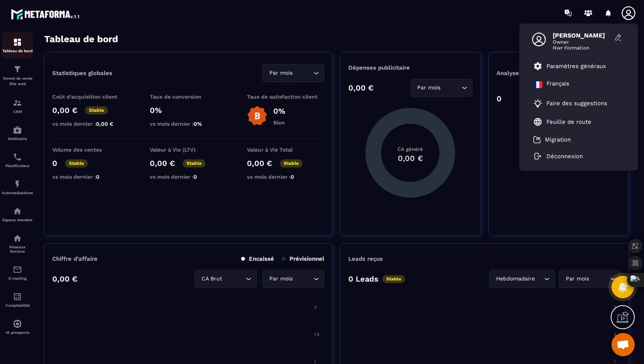 Image resolution: width=644 pixels, height=364 pixels. What do you see at coordinates (577, 104) in the screenshot?
I see `p: Faire des suggestions` at bounding box center [577, 104].